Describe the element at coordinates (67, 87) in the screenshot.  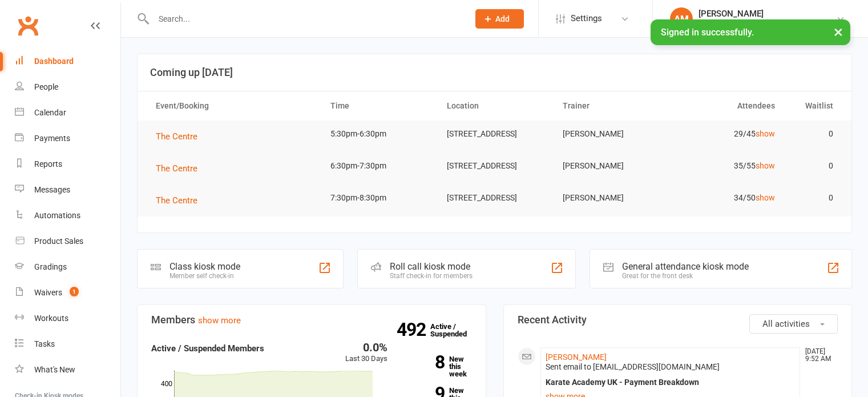
I see `a: People` at that location.